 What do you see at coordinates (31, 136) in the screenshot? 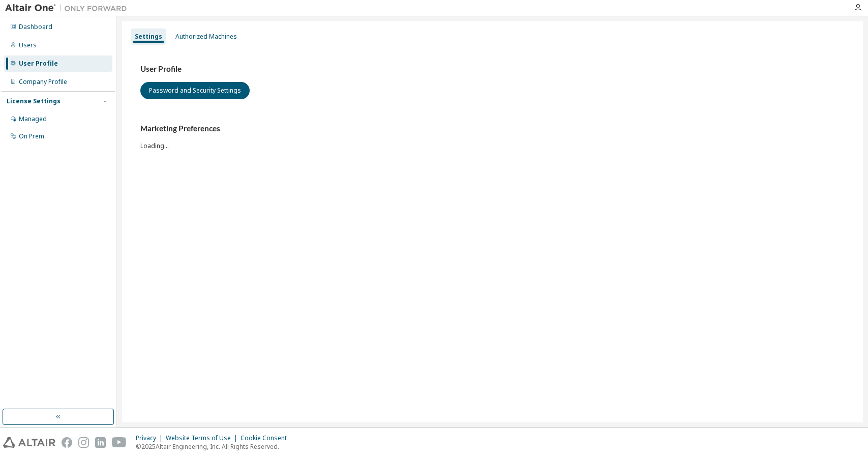
I see `div: On Prem` at bounding box center [31, 136].